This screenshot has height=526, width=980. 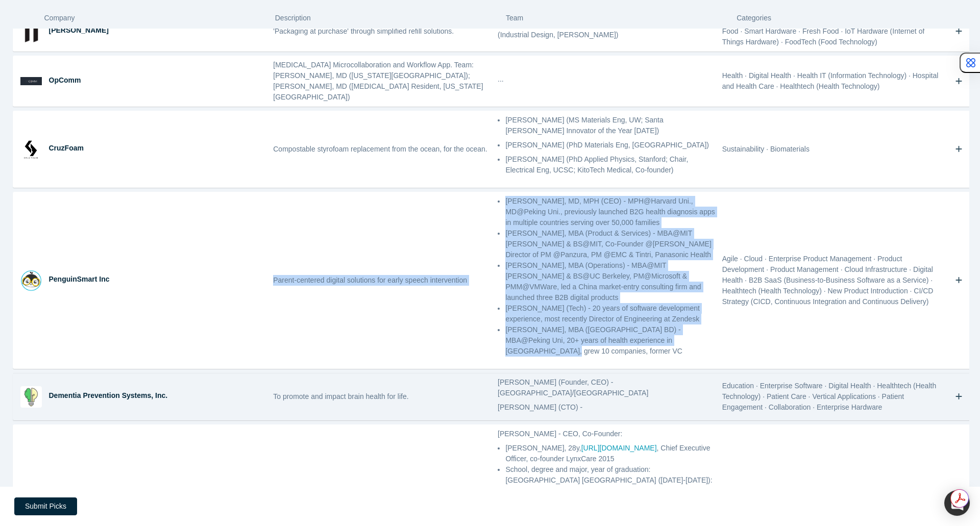 What do you see at coordinates (831, 280) in the screenshot?
I see `div: Agile · Cloud · Enterprise Product Management · Product Development · Product Management · Cloud ...` at bounding box center [831, 280].